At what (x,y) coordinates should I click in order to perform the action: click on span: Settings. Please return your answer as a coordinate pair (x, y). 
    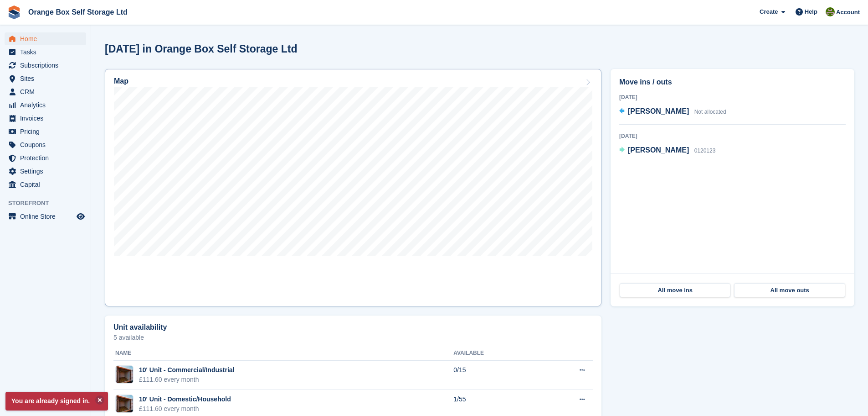
    Looking at the image, I should click on (47, 171).